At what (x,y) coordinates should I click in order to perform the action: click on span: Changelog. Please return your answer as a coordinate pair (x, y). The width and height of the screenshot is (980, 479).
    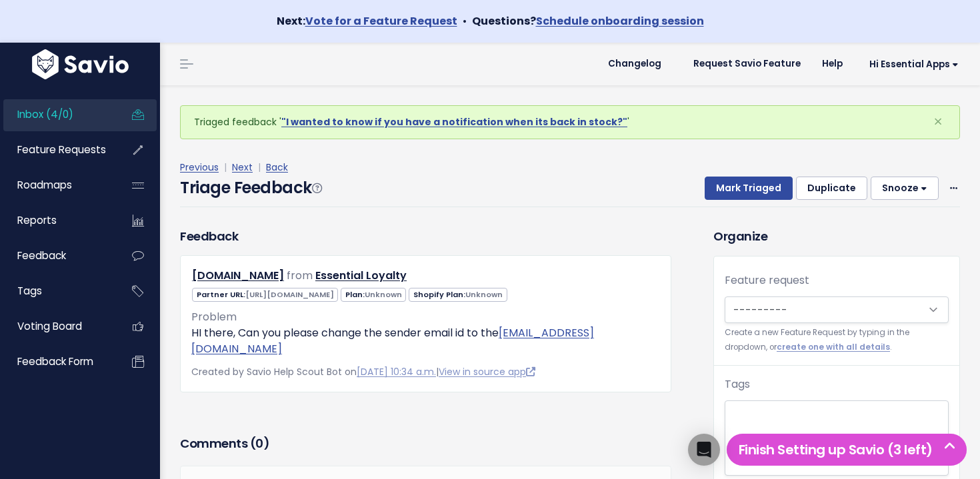
    Looking at the image, I should click on (635, 64).